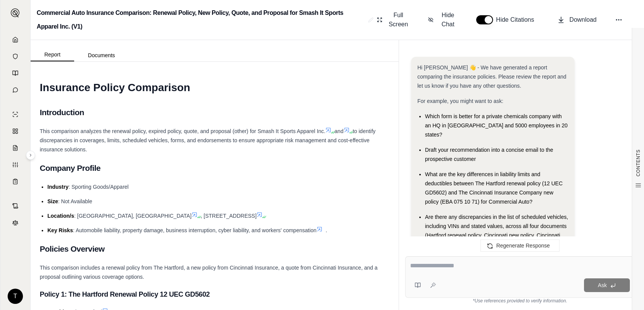  Describe the element at coordinates (214, 112) in the screenshot. I see `h2: Introduction` at that location.